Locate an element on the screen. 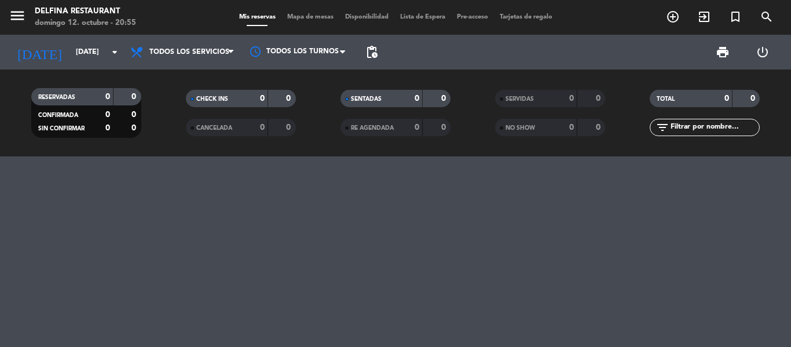  i: add_circle_outline is located at coordinates (673, 17).